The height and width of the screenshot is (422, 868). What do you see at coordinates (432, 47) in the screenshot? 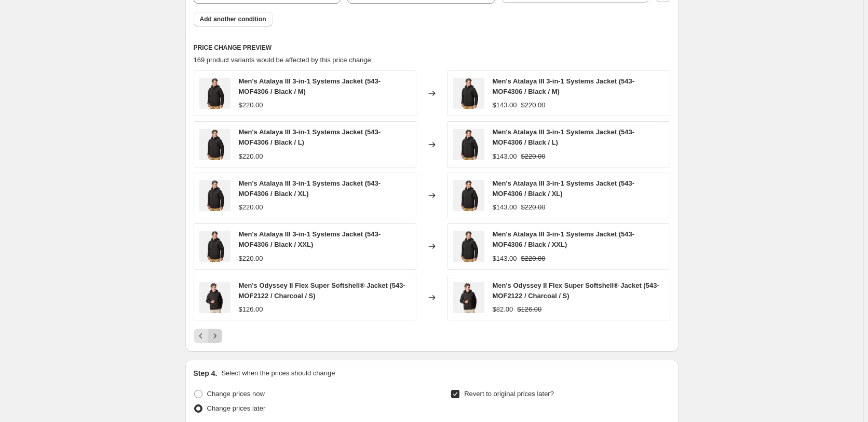
I see `h6: PRICE CHANGE PREVIEW` at bounding box center [432, 47].